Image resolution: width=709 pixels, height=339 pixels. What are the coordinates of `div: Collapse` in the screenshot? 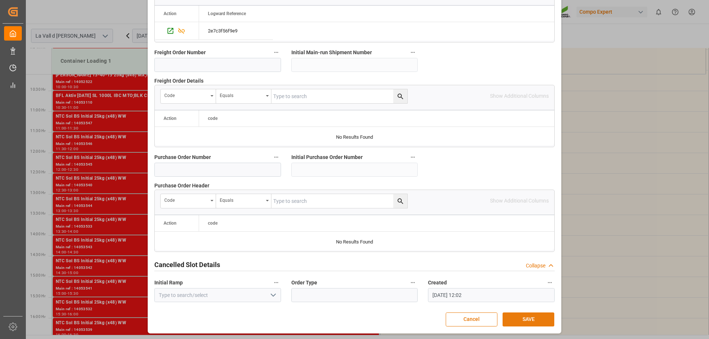 It's located at (535, 266).